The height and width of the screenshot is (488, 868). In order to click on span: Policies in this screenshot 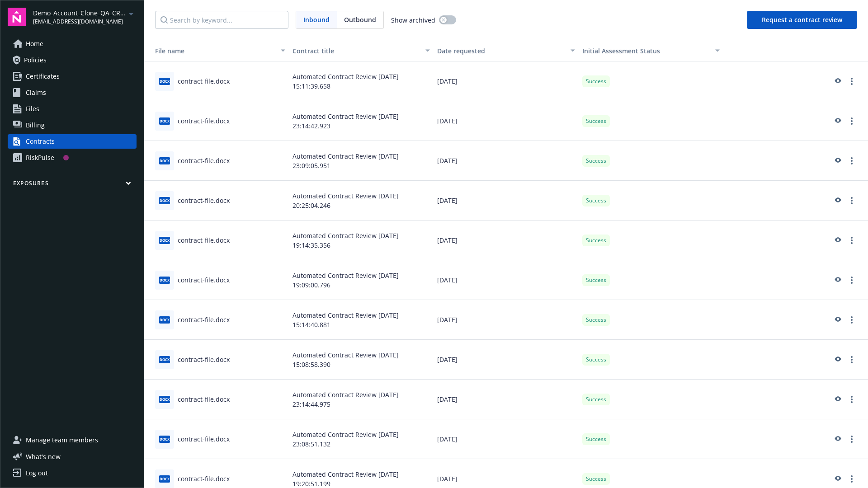, I will do `click(36, 60)`.